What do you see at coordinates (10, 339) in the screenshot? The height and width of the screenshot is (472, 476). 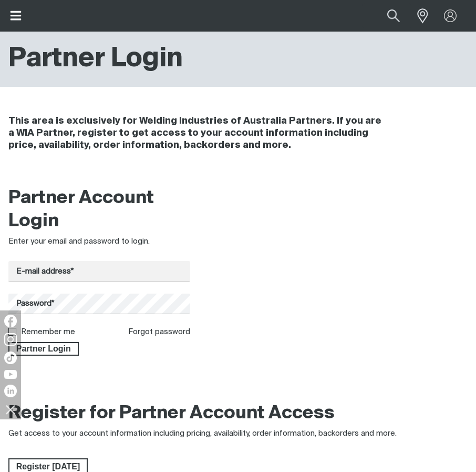 I see `img: Instagram` at bounding box center [10, 339].